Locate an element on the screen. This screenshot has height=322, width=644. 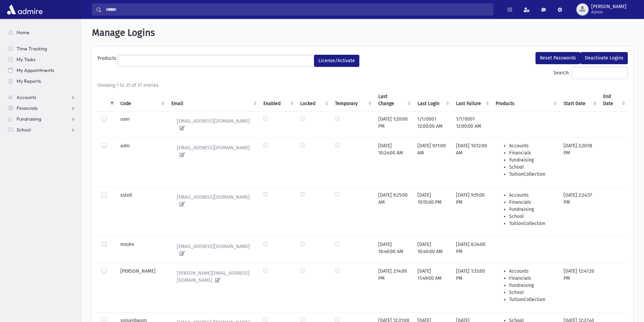
th: Locked : activate to sort column ascending is located at coordinates (313, 100).